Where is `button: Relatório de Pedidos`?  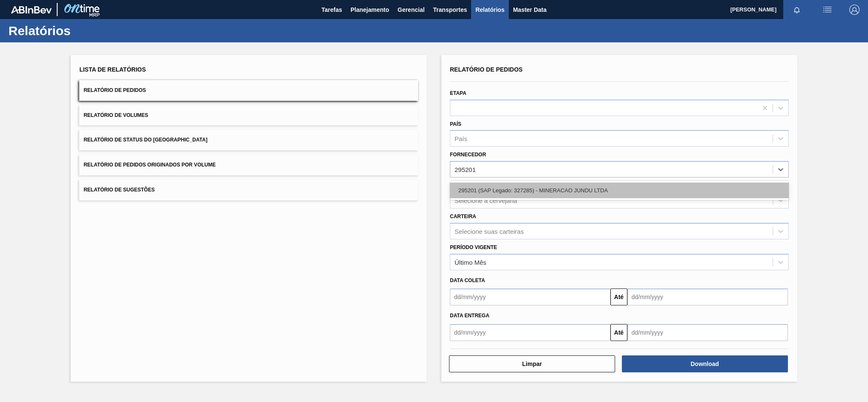 button: Relatório de Pedidos is located at coordinates (249, 90).